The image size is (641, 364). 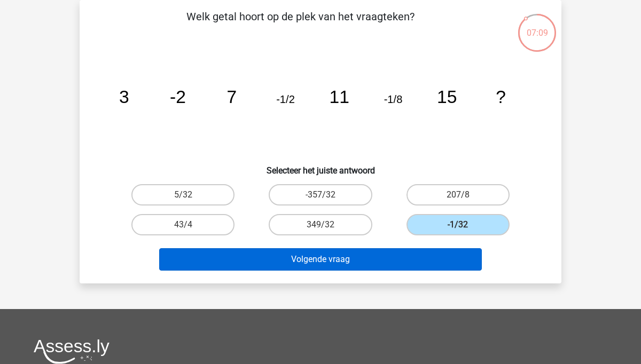 What do you see at coordinates (178, 97) in the screenshot?
I see `tspan: -2` at bounding box center [178, 97].